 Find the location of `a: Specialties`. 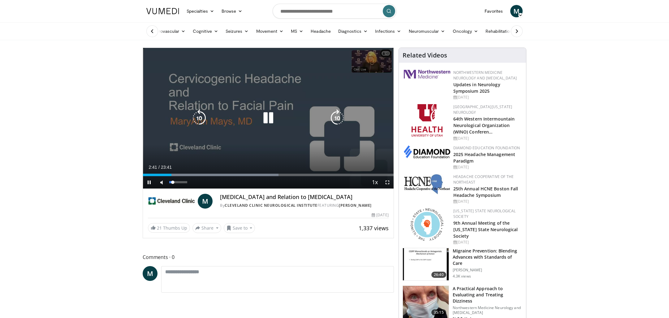

a: Specialties is located at coordinates (200, 11).